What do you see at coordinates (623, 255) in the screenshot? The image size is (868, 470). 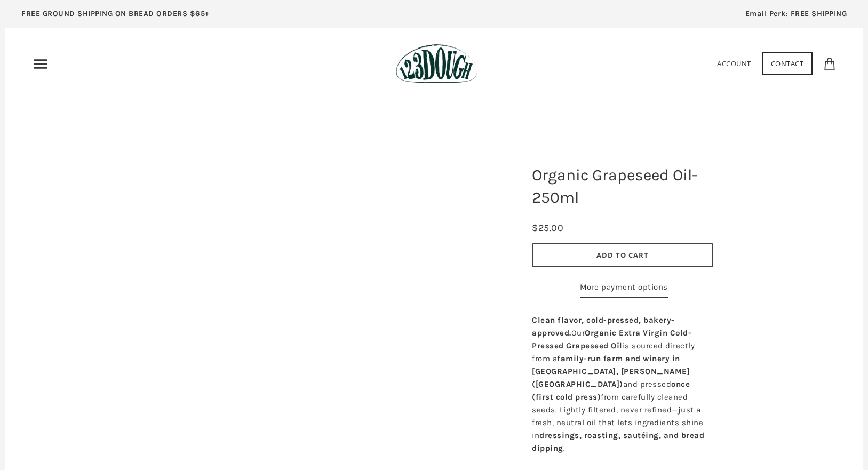 I see `button: Add to Cart` at bounding box center [623, 255].